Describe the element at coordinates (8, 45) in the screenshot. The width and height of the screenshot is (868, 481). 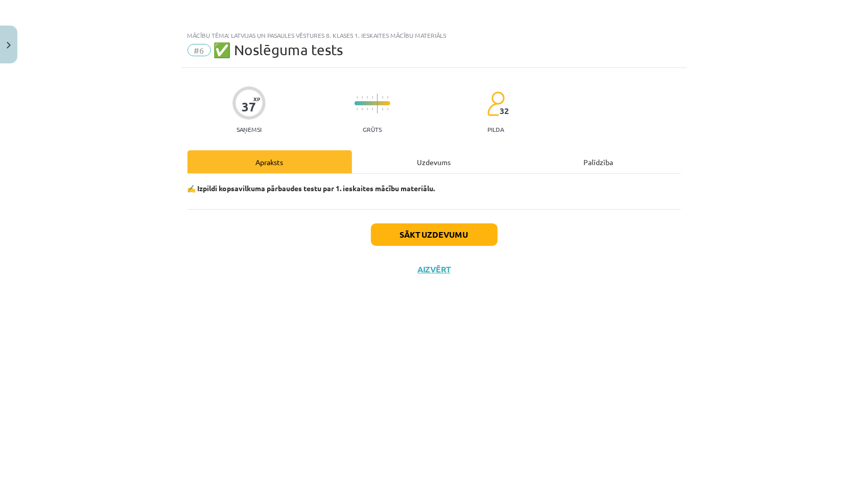
I see `img: icon-close-lesson-0947bae3869378f0d4975bcd49f059093ad1ed9edebbc8119c70593378902aed.svg` at that location.